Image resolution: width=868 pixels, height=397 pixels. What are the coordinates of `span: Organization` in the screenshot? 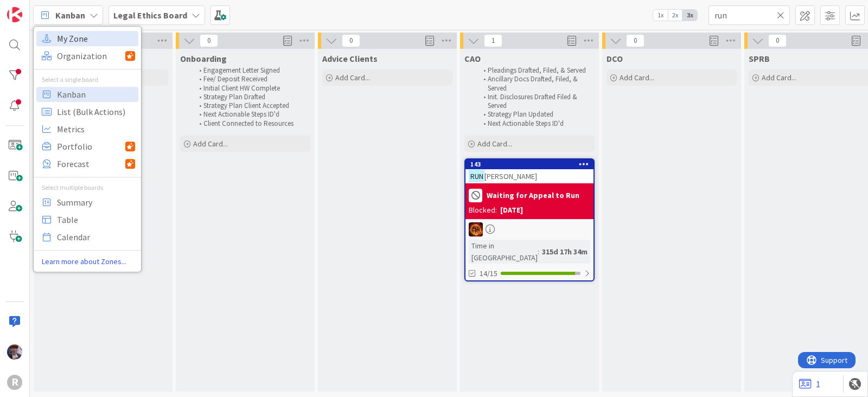 It's located at (91, 56).